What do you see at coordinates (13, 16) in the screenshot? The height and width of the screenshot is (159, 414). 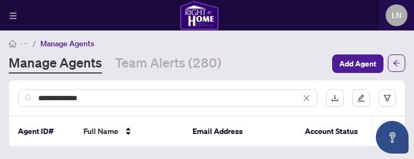 I see `span: menu` at bounding box center [13, 16].